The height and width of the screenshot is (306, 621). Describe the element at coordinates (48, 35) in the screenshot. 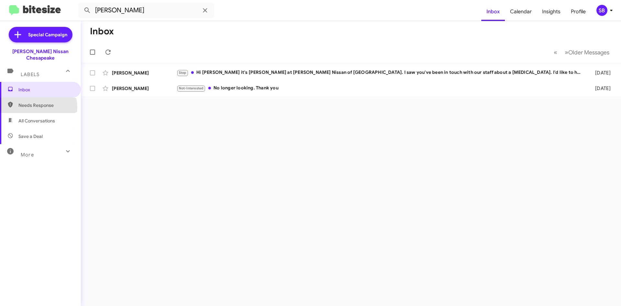

I see `span: Special Campaign` at that location.